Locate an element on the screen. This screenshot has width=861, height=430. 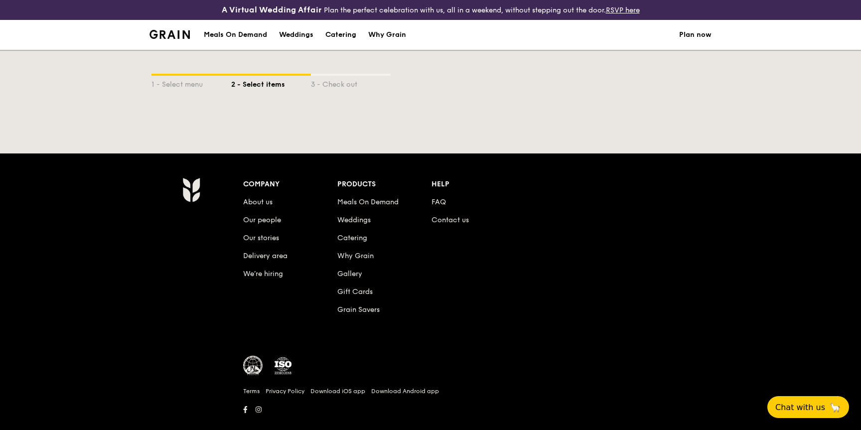
a: Grain Savers is located at coordinates (358, 309).